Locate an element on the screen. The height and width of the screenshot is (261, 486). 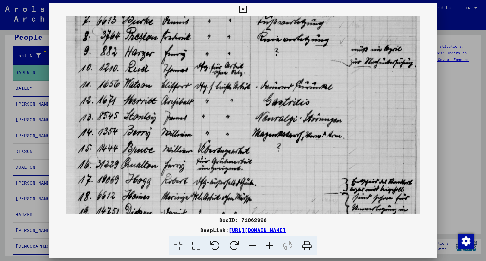
div: DeepLink: is located at coordinates (243, 230).